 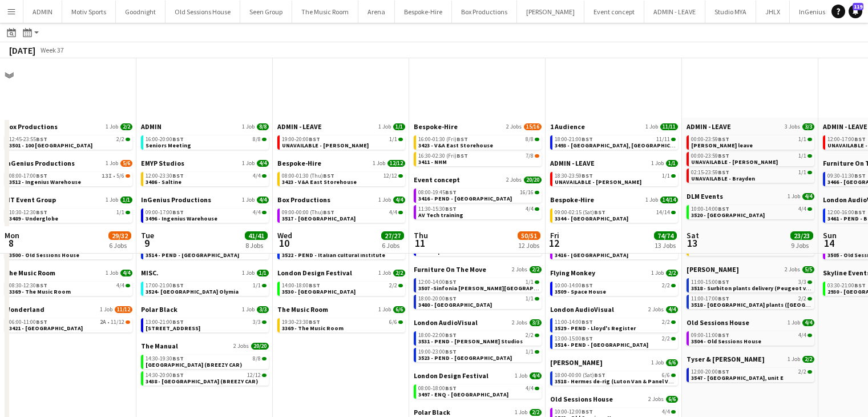 I want to click on span: 12:00-17:00, so click(x=846, y=139).